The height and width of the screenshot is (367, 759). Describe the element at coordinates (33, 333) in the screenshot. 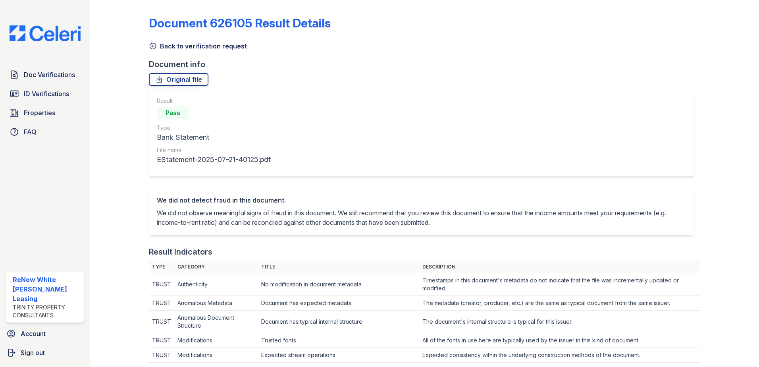

I see `span: Account` at that location.